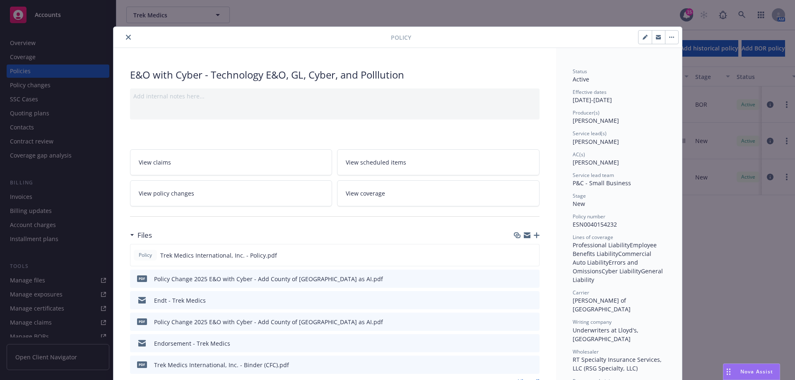 The image size is (795, 380). I want to click on button: close, so click(128, 37).